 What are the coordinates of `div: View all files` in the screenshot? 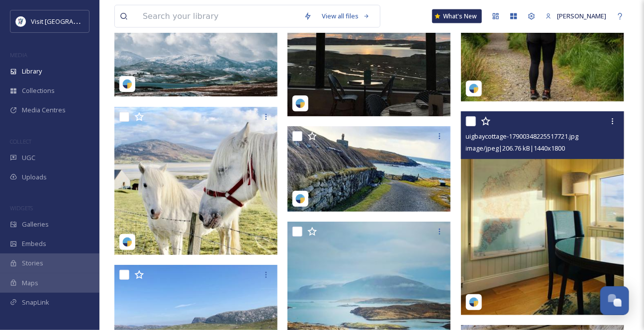 It's located at (346, 16).